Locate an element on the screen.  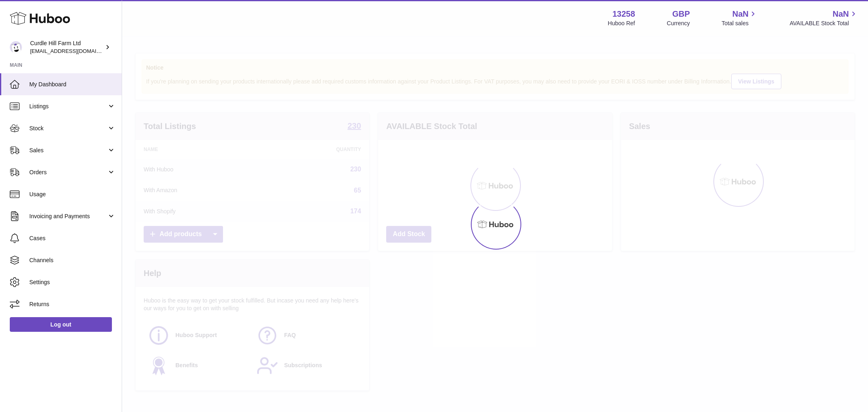
span: Stock is located at coordinates (68, 128).